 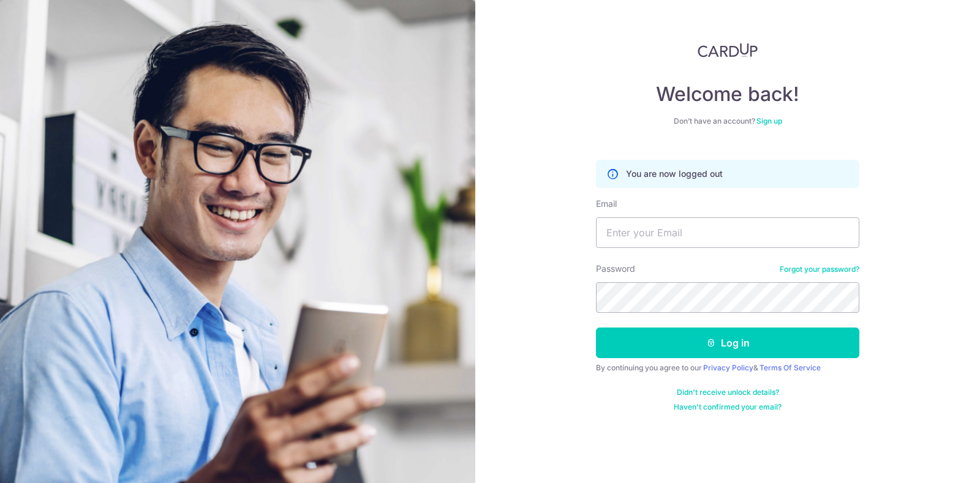 What do you see at coordinates (728, 368) in the screenshot?
I see `div: By continuing you agree to our &` at bounding box center [728, 368].